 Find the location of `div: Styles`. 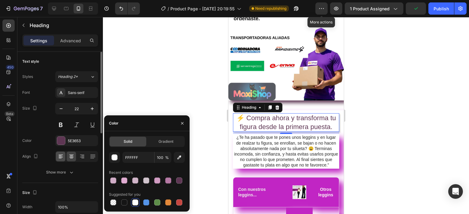

div: Styles is located at coordinates (27, 77).